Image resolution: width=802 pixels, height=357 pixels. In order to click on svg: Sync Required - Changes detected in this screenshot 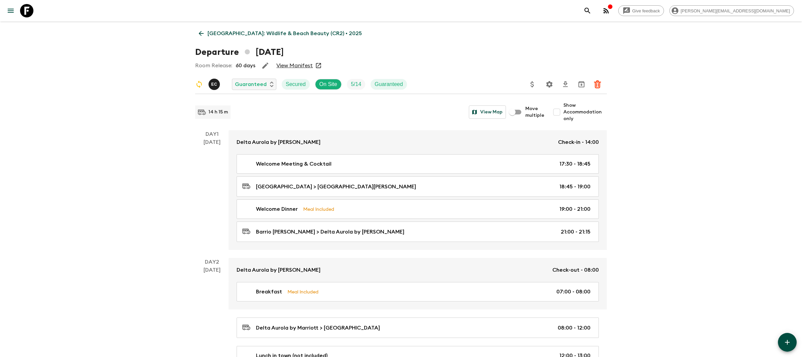, I will do `click(199, 84)`.